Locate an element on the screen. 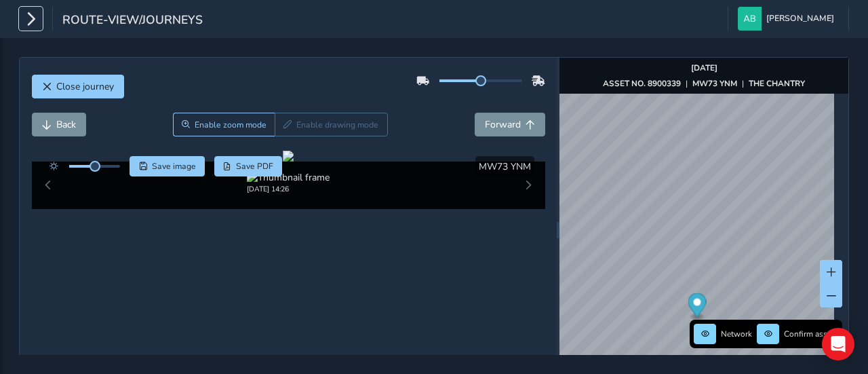 The image size is (868, 374). span: Save PDF is located at coordinates (254, 166).